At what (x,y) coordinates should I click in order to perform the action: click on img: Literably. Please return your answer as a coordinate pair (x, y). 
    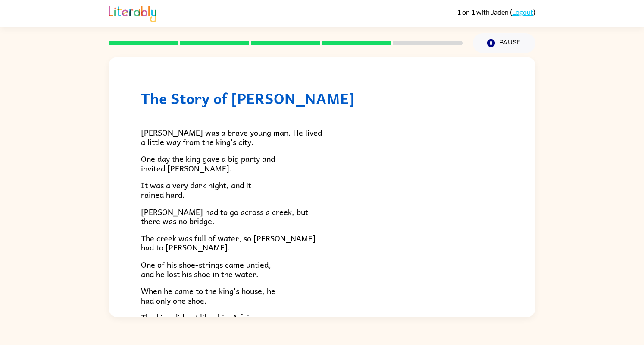
    Looking at the image, I should click on (133, 13).